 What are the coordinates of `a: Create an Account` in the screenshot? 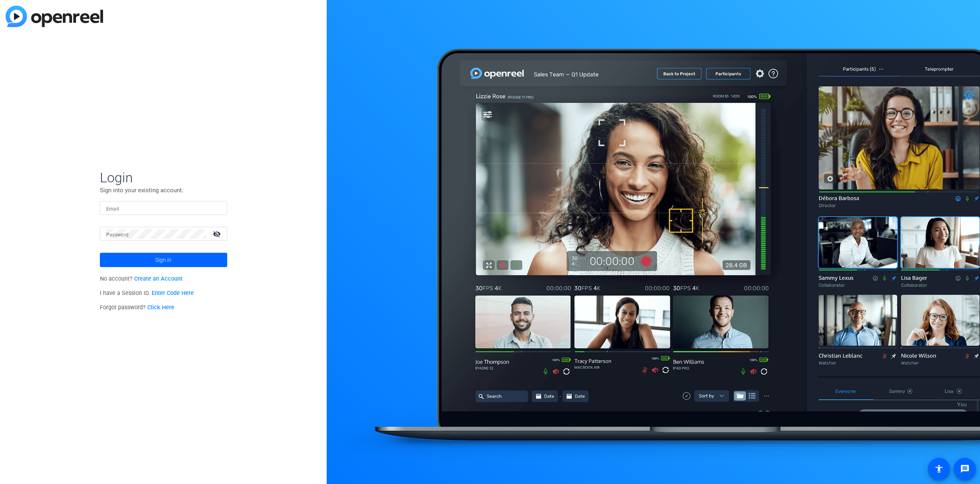 It's located at (158, 279).